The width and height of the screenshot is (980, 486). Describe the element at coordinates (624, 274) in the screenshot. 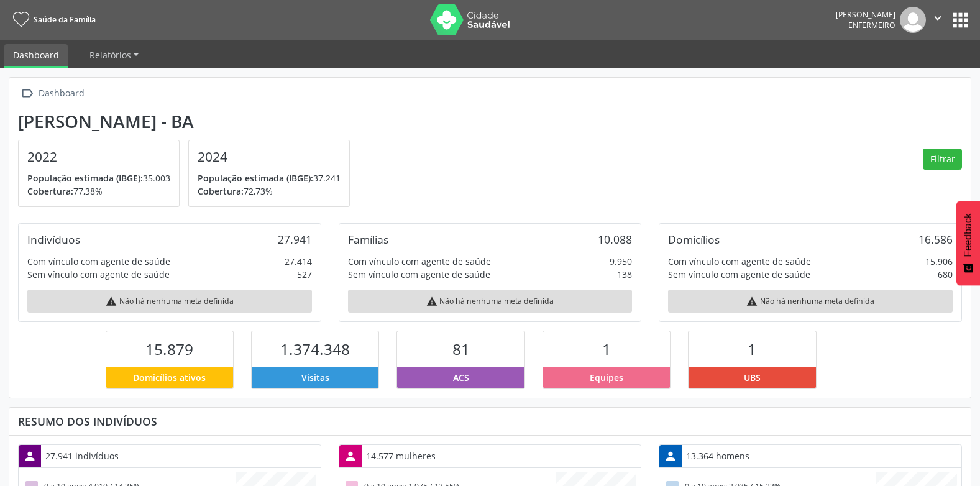

I see `div: 138` at that location.